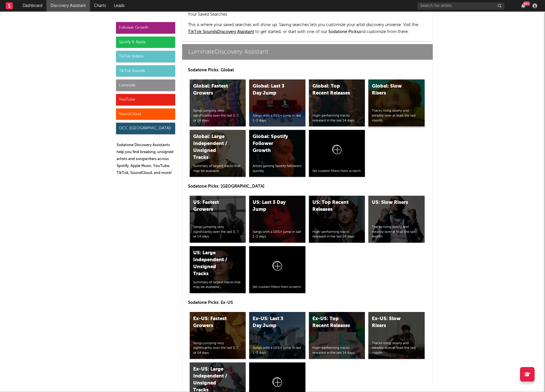 The image size is (545, 392). I want to click on a: LuminateDiscovery Assistant, so click(307, 52).